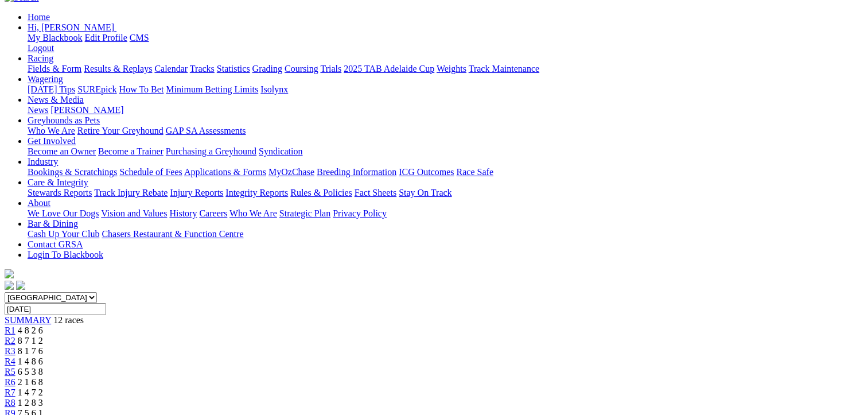  I want to click on a: Racing, so click(40, 58).